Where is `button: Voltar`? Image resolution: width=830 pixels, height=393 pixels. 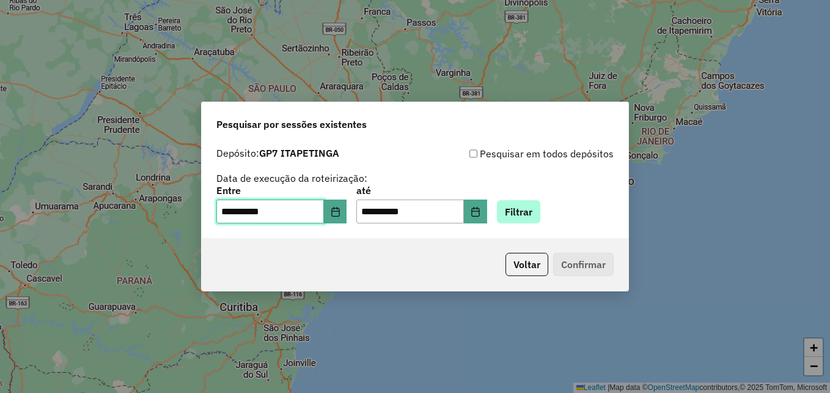 button: Voltar is located at coordinates (527, 264).